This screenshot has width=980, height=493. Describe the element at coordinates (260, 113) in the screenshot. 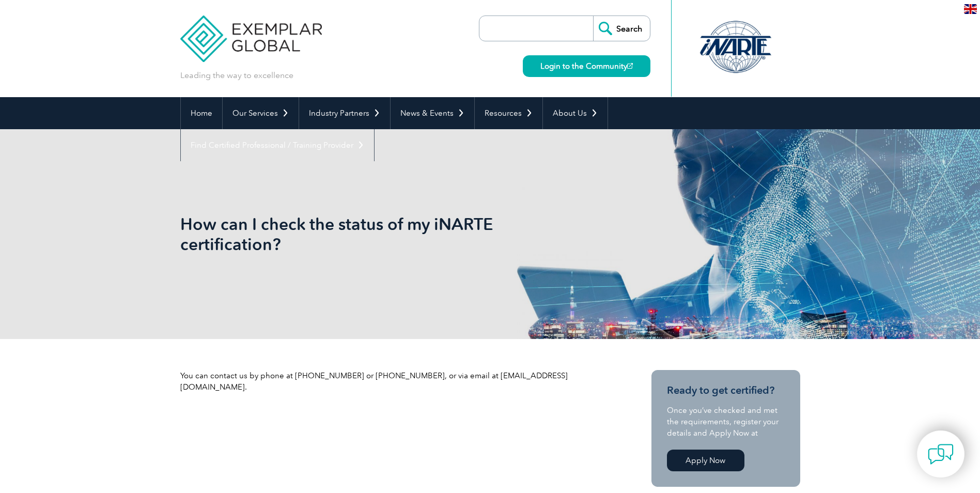

I see `a: Our Services` at that location.